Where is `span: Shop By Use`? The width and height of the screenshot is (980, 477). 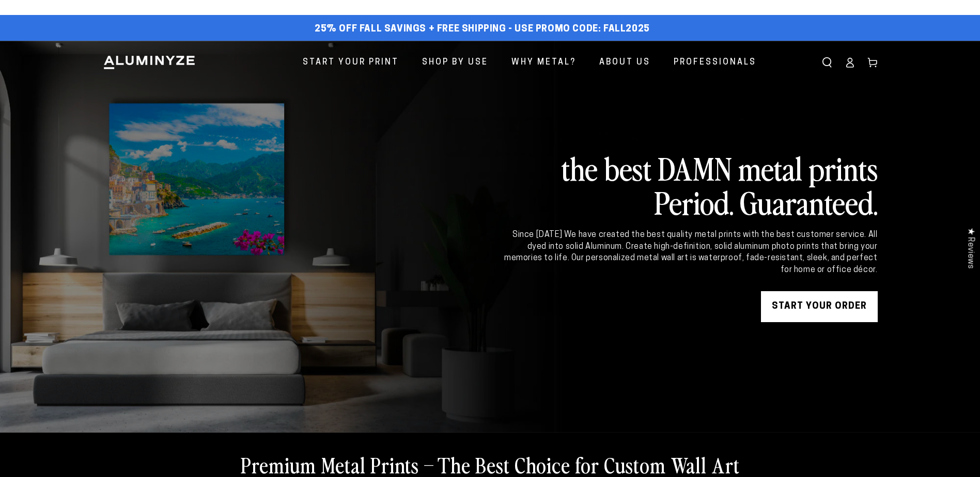
span: Shop By Use is located at coordinates (455, 63).